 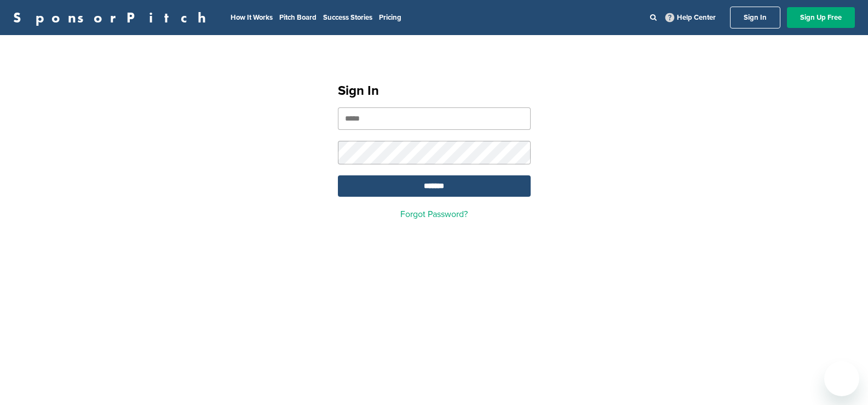 What do you see at coordinates (251, 18) in the screenshot?
I see `a: How It Works` at bounding box center [251, 18].